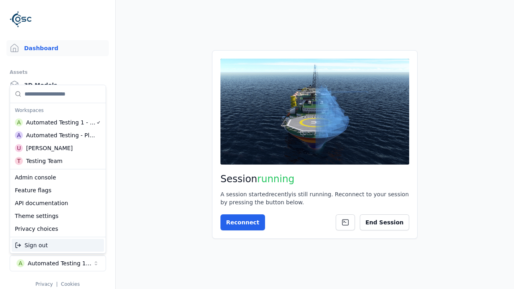 The height and width of the screenshot is (289, 514). I want to click on div: Automated Testing 1 - Playwright, so click(61, 123).